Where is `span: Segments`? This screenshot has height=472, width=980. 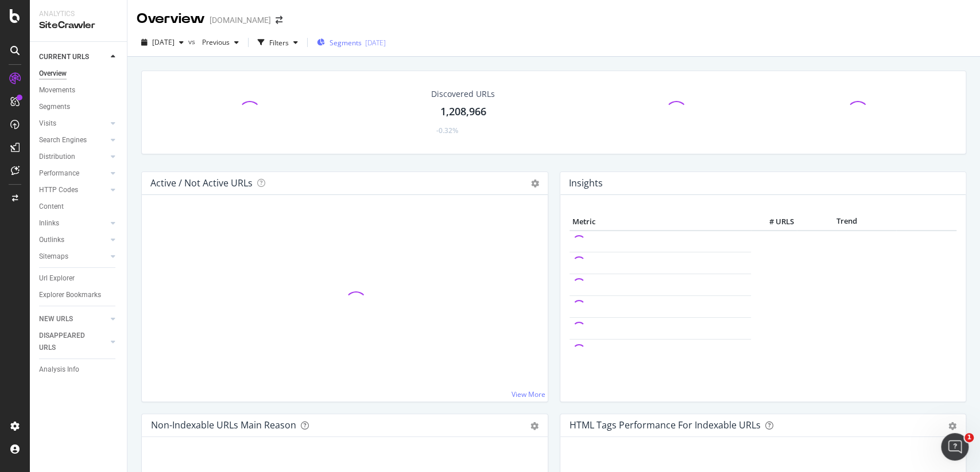 span: Segments is located at coordinates (346, 43).